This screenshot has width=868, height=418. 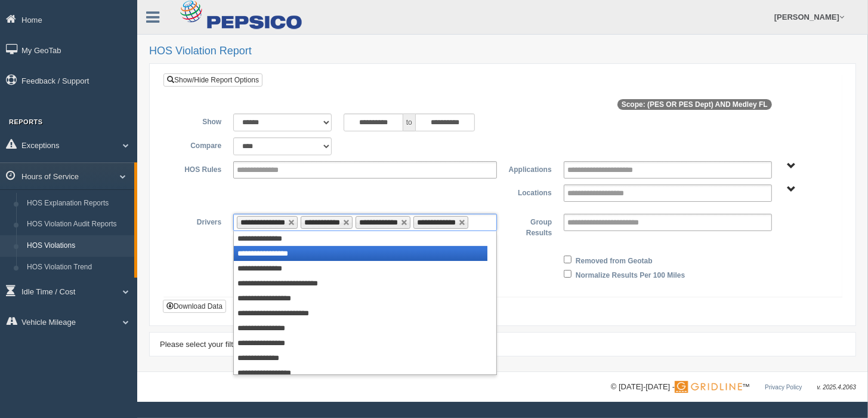 What do you see at coordinates (784, 387) in the screenshot?
I see `a: Privacy Policy` at bounding box center [784, 387].